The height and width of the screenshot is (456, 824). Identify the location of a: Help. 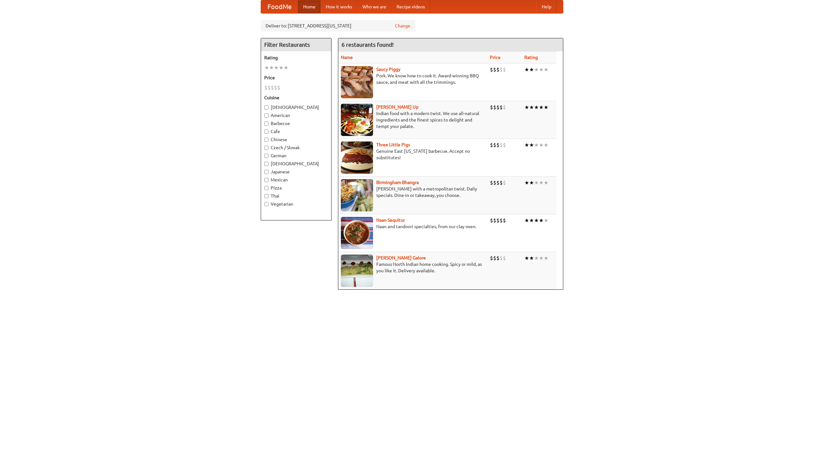
(547, 7).